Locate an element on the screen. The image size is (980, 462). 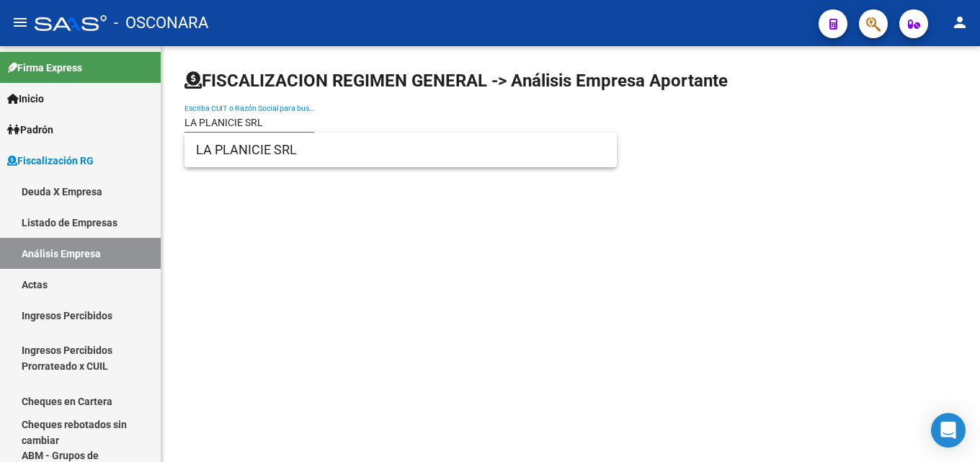
span: Fiscalización RG is located at coordinates (50, 161).